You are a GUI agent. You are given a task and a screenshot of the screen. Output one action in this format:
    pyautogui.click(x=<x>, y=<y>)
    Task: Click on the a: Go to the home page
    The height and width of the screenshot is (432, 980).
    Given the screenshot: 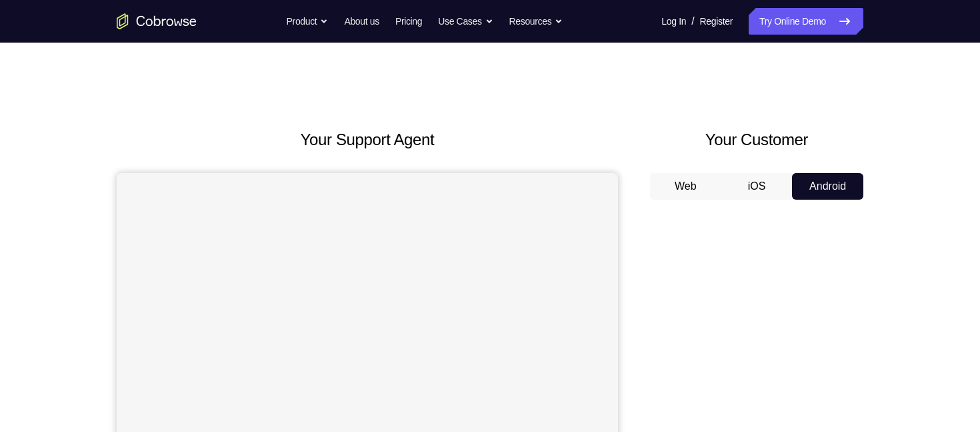 What is the action you would take?
    pyautogui.click(x=157, y=21)
    